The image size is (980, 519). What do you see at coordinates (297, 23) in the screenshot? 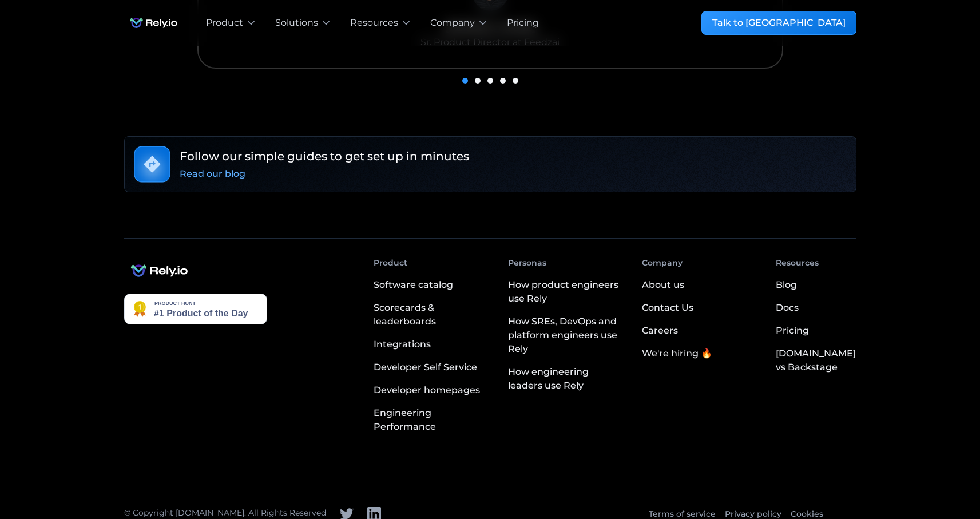
I see `div: Solutions` at bounding box center [297, 23].